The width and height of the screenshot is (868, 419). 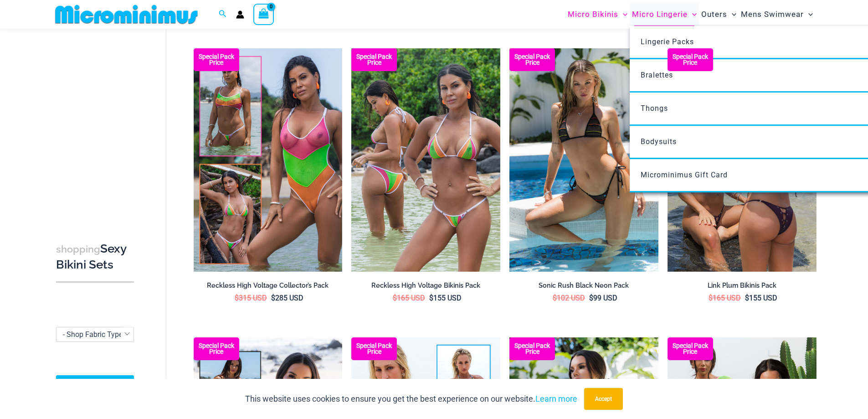 What do you see at coordinates (684, 174) in the screenshot?
I see `span: Microminimus Gift Card` at bounding box center [684, 174].